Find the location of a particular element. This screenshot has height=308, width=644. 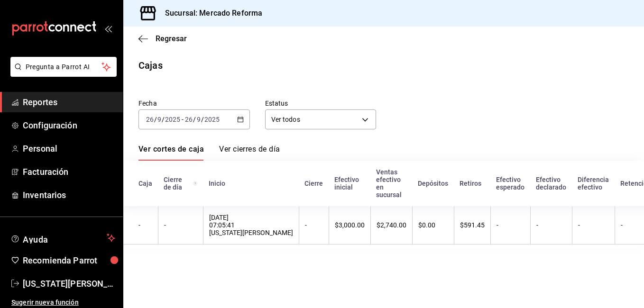

div: Cierre de día is located at coordinates (180, 184).